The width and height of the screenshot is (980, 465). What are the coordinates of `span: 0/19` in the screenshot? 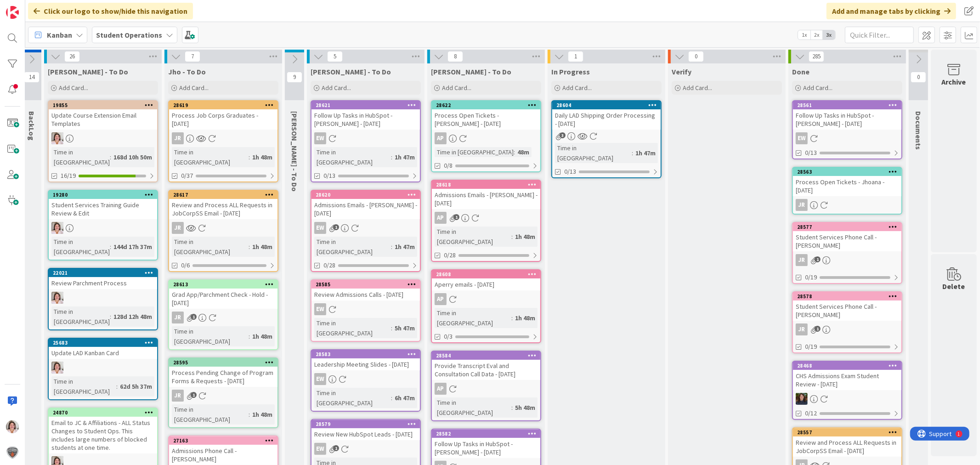 It's located at (811, 347).